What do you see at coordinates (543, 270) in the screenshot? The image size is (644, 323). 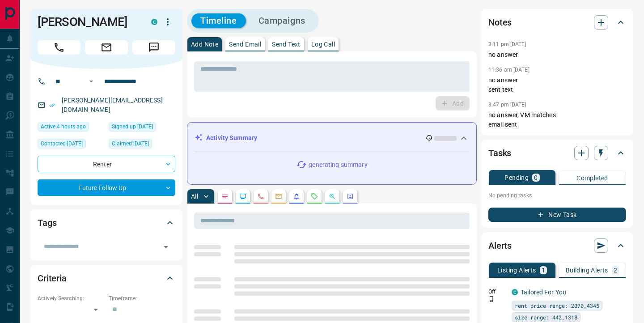 I see `p: 1` at bounding box center [543, 270].